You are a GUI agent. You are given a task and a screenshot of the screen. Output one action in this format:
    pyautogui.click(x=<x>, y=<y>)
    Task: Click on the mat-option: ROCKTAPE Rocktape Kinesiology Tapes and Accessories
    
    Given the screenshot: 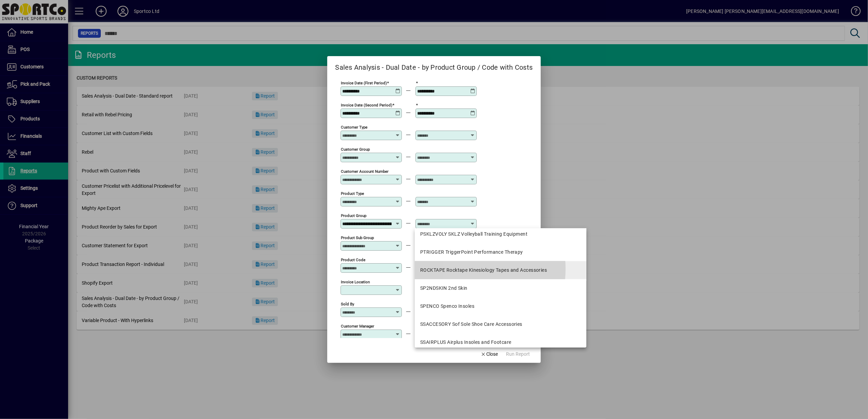 What is the action you would take?
    pyautogui.click(x=501, y=270)
    